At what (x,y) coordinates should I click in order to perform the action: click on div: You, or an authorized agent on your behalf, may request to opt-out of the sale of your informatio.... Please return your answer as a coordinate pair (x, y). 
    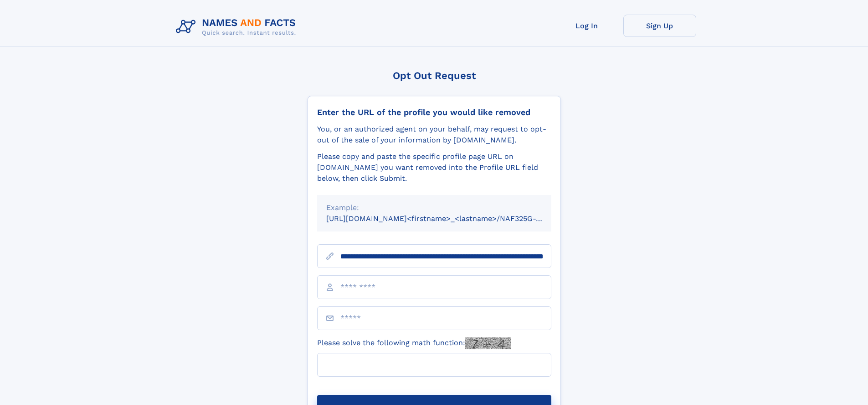
    Looking at the image, I should click on (434, 135).